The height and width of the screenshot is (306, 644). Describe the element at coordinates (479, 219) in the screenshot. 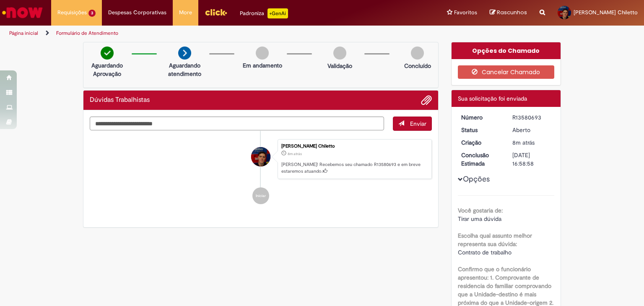

I see `span: Tirar uma dúvida` at that location.